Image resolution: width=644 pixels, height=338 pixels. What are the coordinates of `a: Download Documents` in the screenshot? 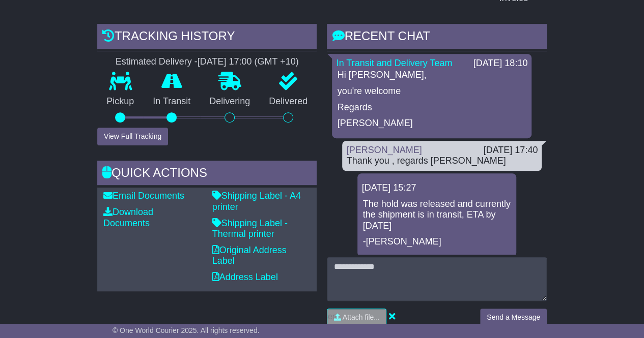 It's located at (128, 218).